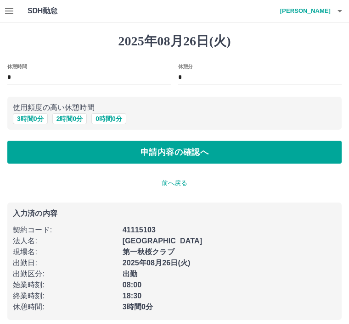  I want to click on button: 0時間0分, so click(109, 119).